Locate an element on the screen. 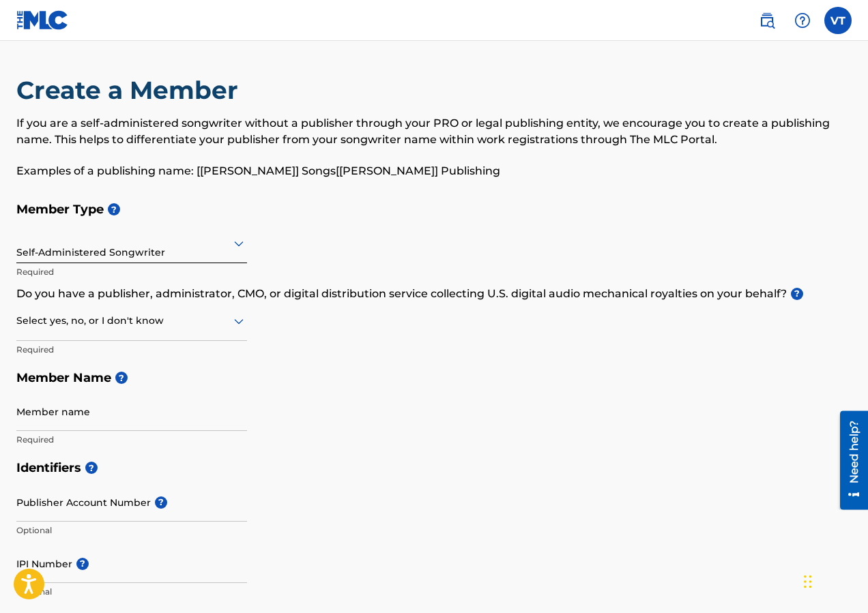 The image size is (868, 613). a: Public Search is located at coordinates (767, 21).